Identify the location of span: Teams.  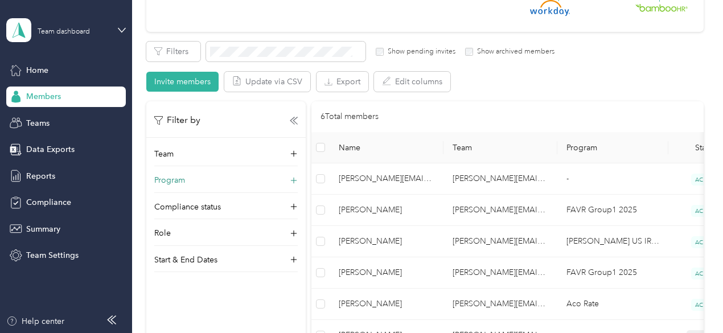
(38, 123).